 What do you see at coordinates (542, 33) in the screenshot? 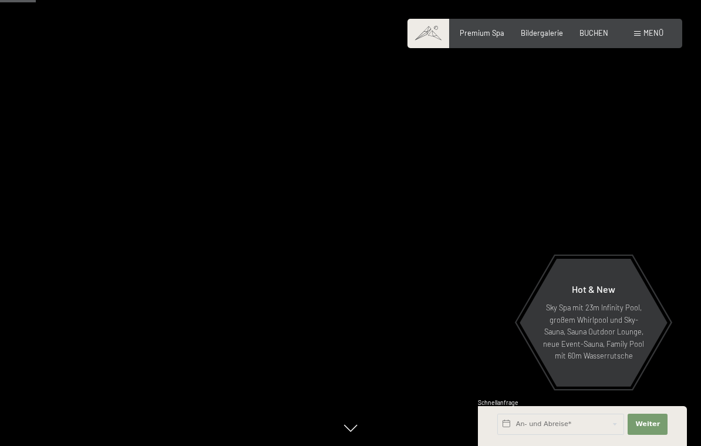
I see `span: Bildergalerie` at bounding box center [542, 33].